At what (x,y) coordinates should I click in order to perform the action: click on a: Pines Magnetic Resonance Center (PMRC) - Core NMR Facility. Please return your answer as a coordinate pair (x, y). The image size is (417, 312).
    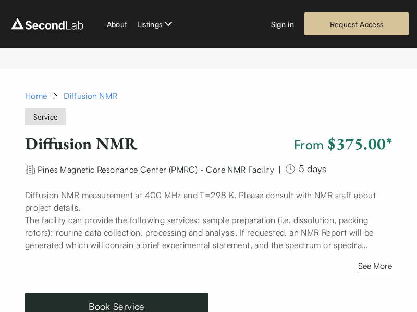
    Looking at the image, I should click on (156, 169).